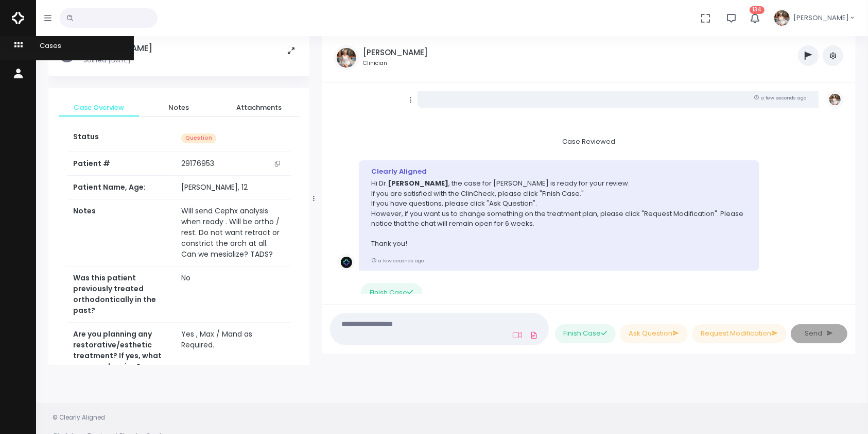 This screenshot has height=434, width=868. I want to click on span: Attachments, so click(259, 108).